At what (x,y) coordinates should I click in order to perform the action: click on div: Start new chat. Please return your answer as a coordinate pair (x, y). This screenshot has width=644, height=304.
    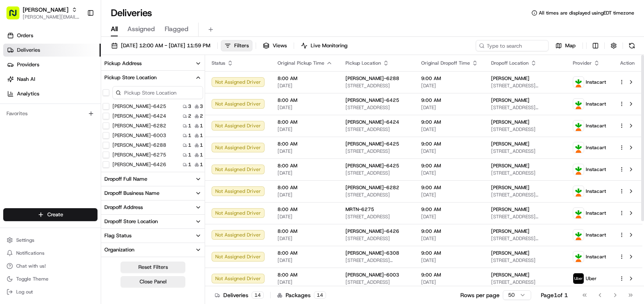
    Looking at the image, I should click on (80, 81).